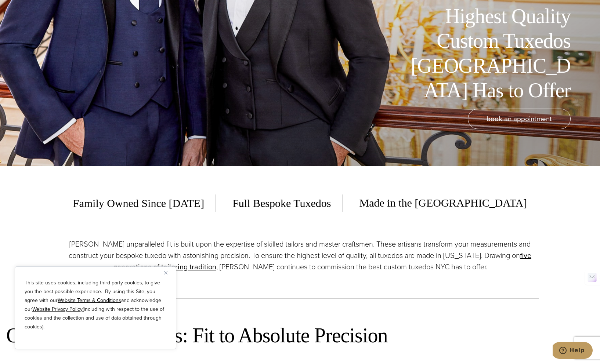 This screenshot has width=600, height=364. Describe the element at coordinates (281, 203) in the screenshot. I see `span: Full Bespoke Tuxedos` at that location.